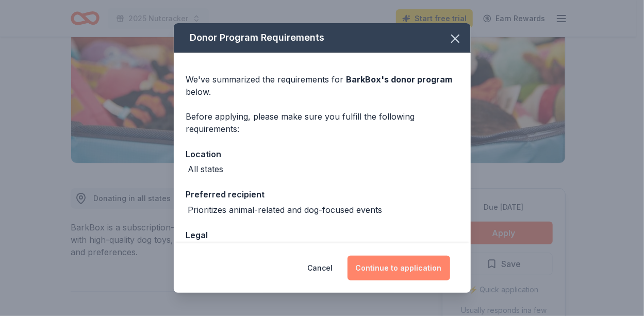 This screenshot has height=316, width=644. I want to click on span: BarkBox 's donor program, so click(400, 79).